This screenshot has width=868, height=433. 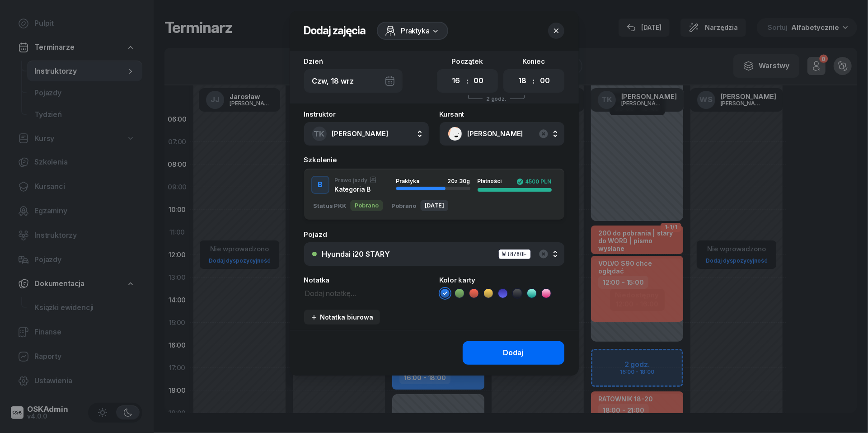 I want to click on button: Hyundai i20 STARYWJ8780F, so click(x=434, y=254).